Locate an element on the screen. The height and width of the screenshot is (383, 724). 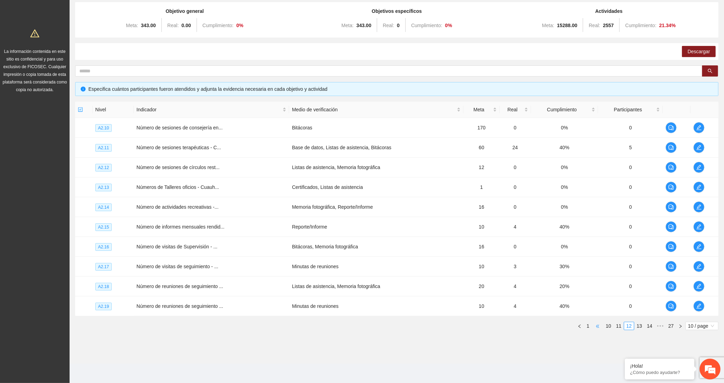
div: ¡Hola! is located at coordinates (659, 366).